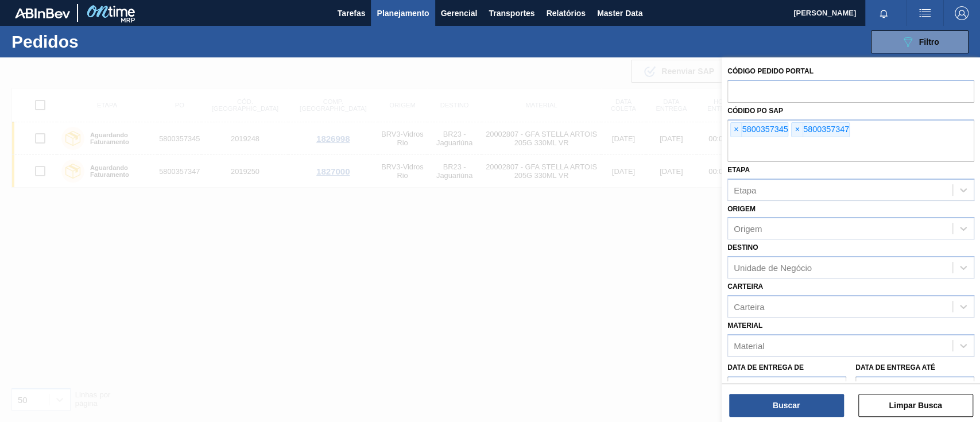 The height and width of the screenshot is (422, 980). Describe the element at coordinates (743, 248) in the screenshot. I see `label: Destino` at that location.